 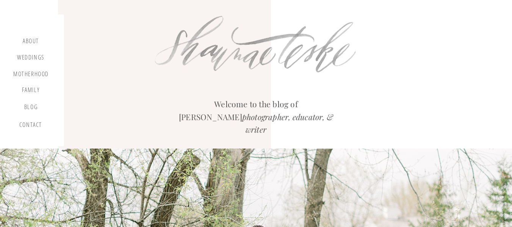 I want to click on a: motherhood, so click(x=31, y=75).